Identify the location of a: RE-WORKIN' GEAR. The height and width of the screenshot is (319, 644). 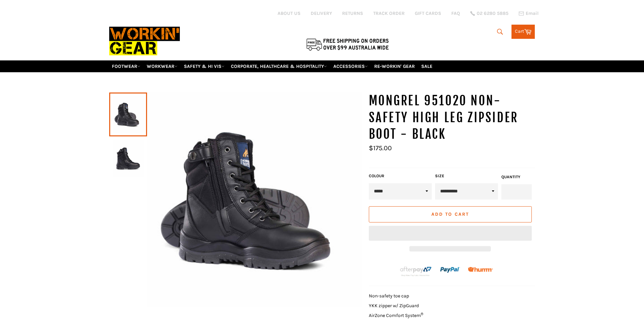
(394, 66).